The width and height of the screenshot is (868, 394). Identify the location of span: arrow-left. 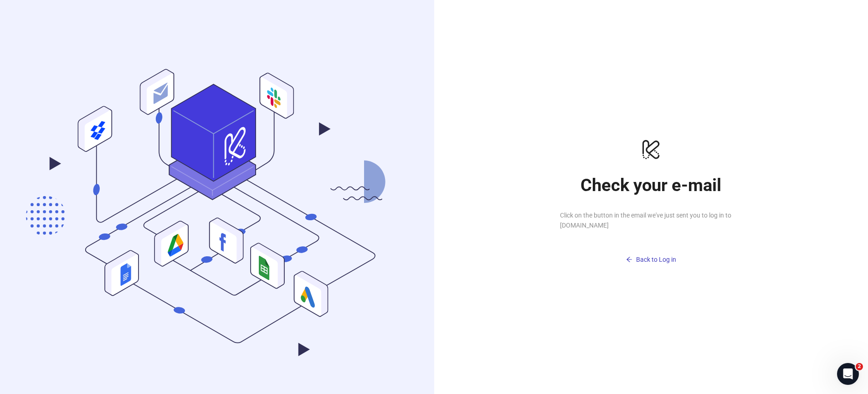
(629, 260).